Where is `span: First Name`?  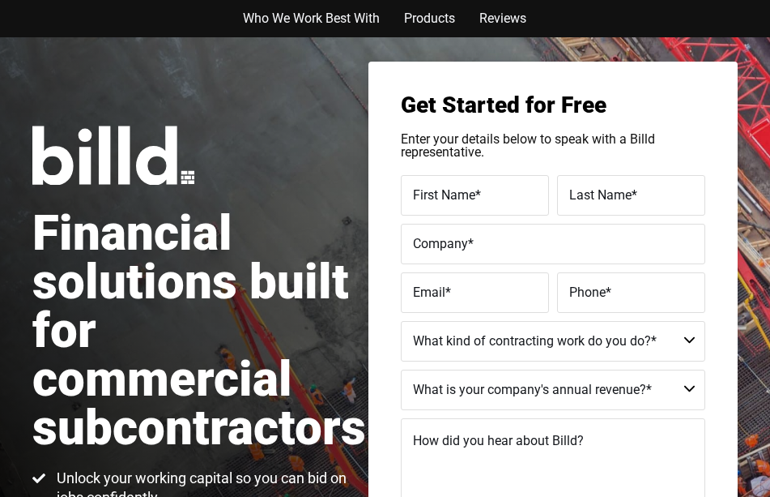
span: First Name is located at coordinates (444, 194).